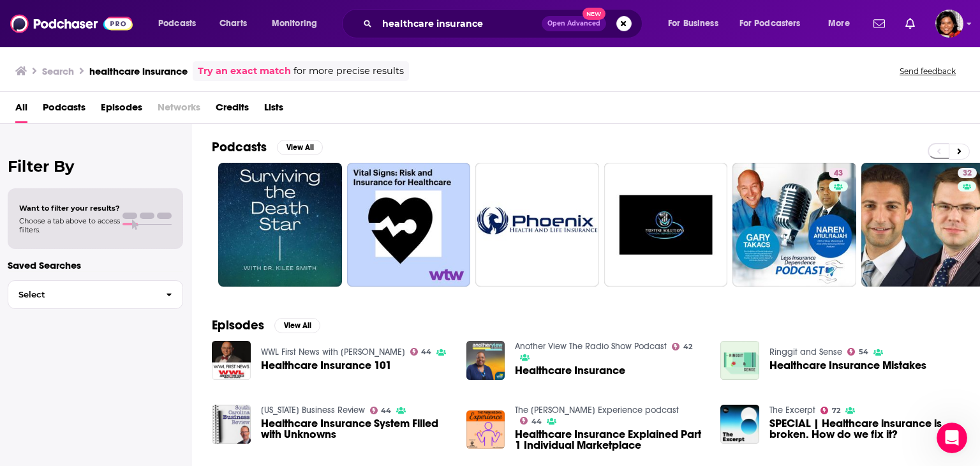 The width and height of the screenshot is (980, 466). Describe the element at coordinates (847, 365) in the screenshot. I see `span: Healthcare Insurance Mistakes` at that location.